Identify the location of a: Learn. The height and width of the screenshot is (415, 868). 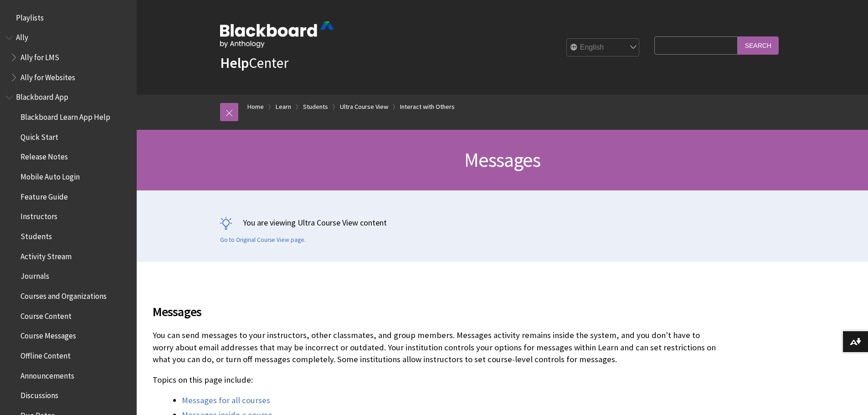
(283, 107).